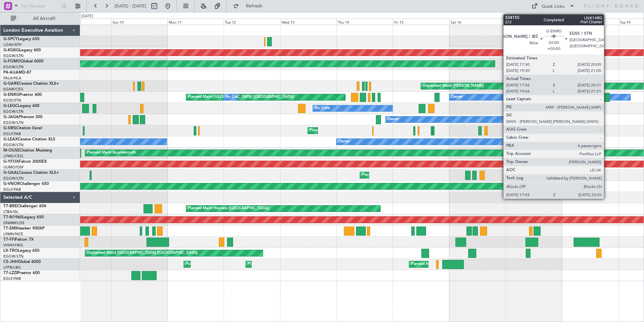 This screenshot has width=644, height=322. What do you see at coordinates (22, 95) in the screenshot?
I see `a: G-ENRGPraetor 600` at bounding box center [22, 95].